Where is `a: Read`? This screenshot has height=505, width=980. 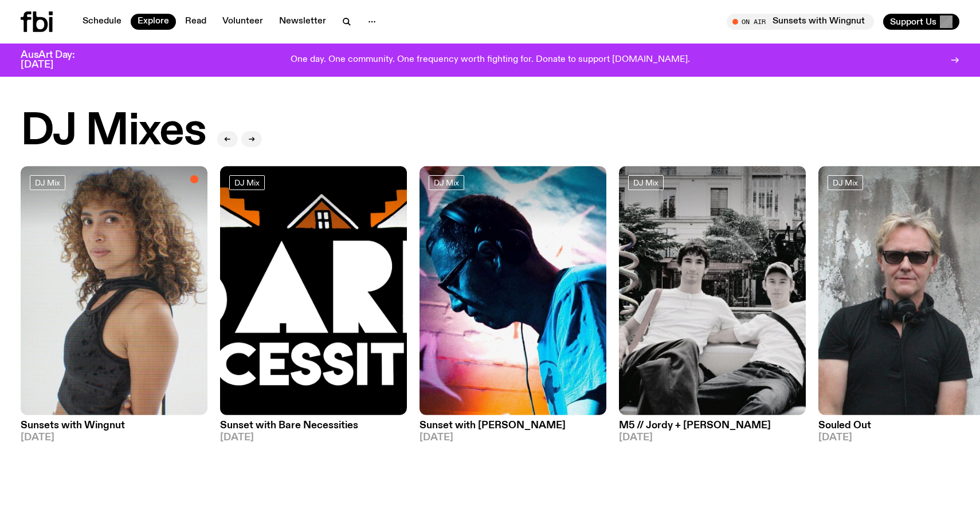 a: Read is located at coordinates (196, 21).